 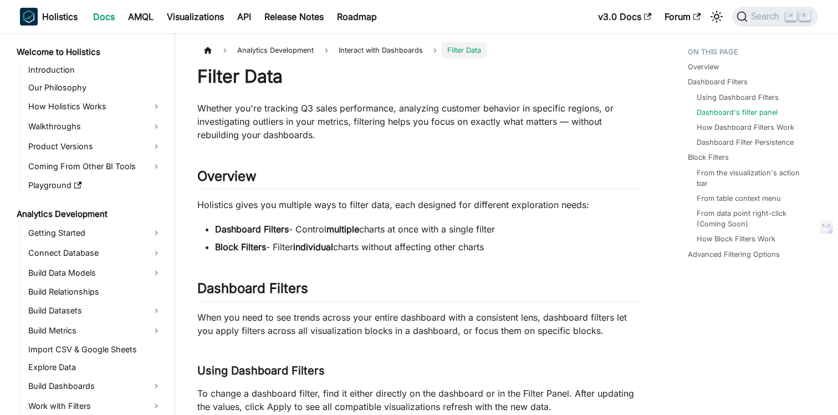 What do you see at coordinates (420, 76) in the screenshot?
I see `h1: Filter Data` at bounding box center [420, 76].